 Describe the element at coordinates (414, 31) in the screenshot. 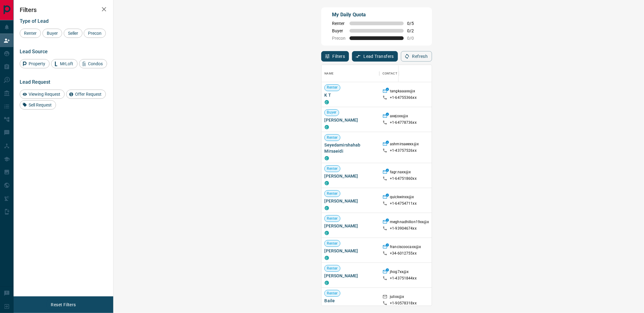

I see `span: 0 / 2` at that location.